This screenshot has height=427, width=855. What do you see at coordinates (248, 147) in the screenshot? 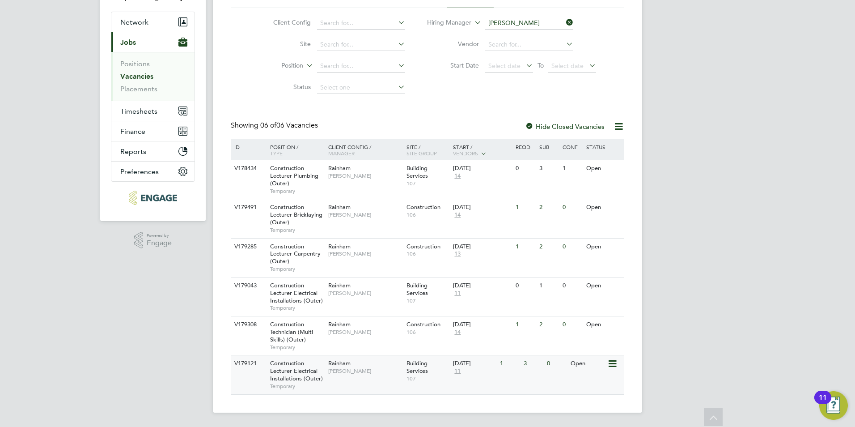
I see `div: ID` at bounding box center [248, 147].